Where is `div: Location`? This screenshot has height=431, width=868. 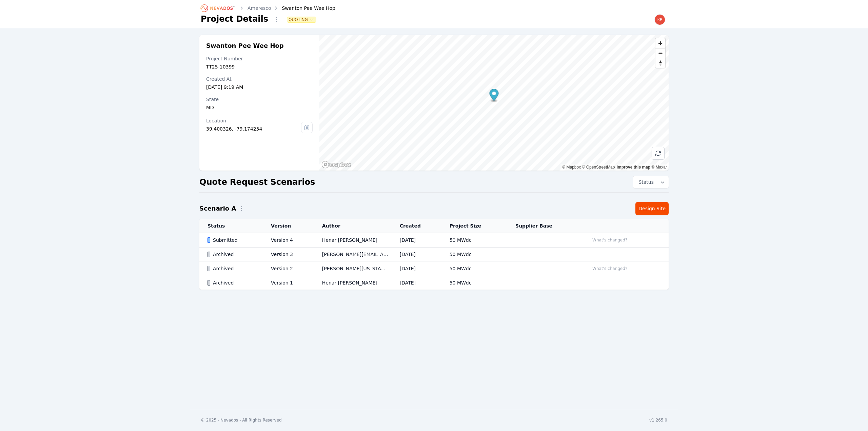 div: Location is located at coordinates (253, 121).